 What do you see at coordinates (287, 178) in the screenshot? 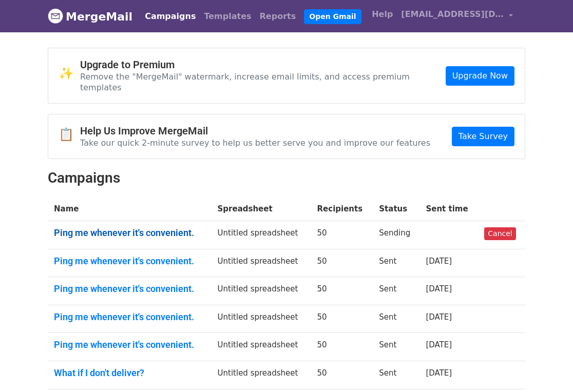
I see `h2: Campaigns` at bounding box center [287, 178].